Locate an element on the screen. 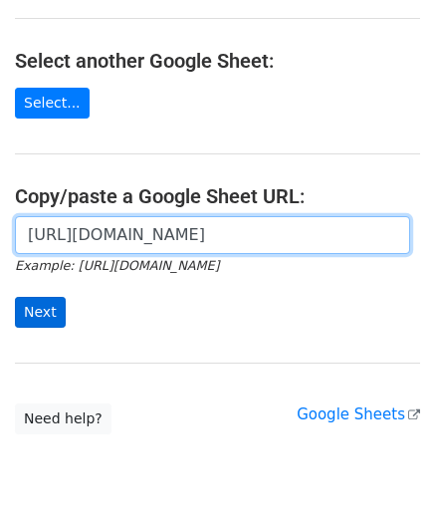 The height and width of the screenshot is (527, 435). input: Next is located at coordinates (40, 312).